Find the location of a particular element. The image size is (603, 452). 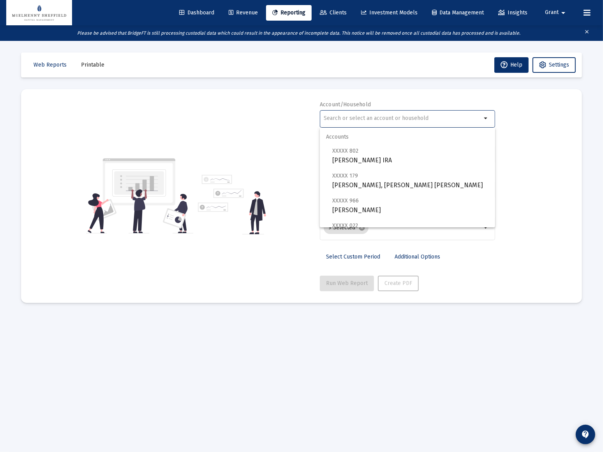

span: Select Custom Period is located at coordinates (353, 257).